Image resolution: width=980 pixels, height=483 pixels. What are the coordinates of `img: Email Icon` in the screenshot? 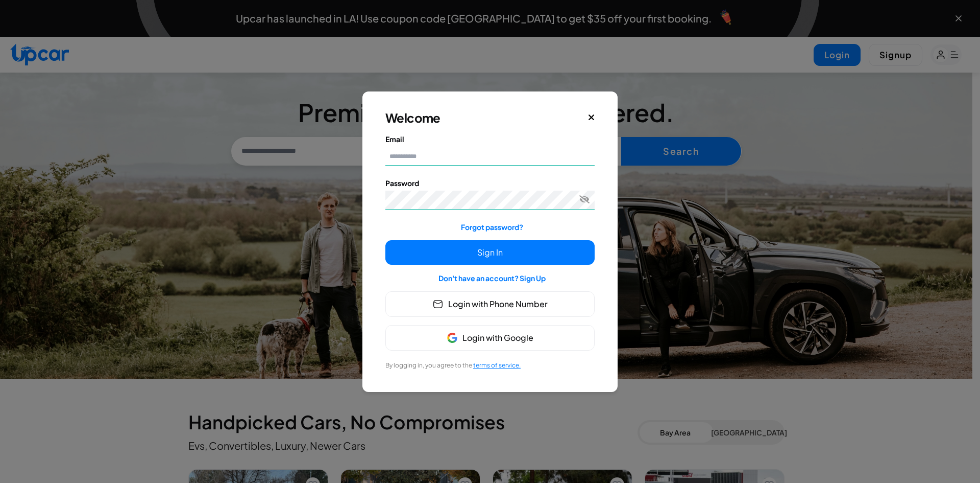 It's located at (438, 304).